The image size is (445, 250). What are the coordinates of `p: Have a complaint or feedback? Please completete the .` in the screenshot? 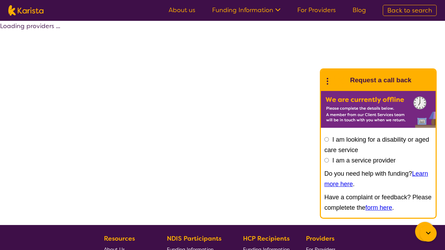 It's located at (378, 203).